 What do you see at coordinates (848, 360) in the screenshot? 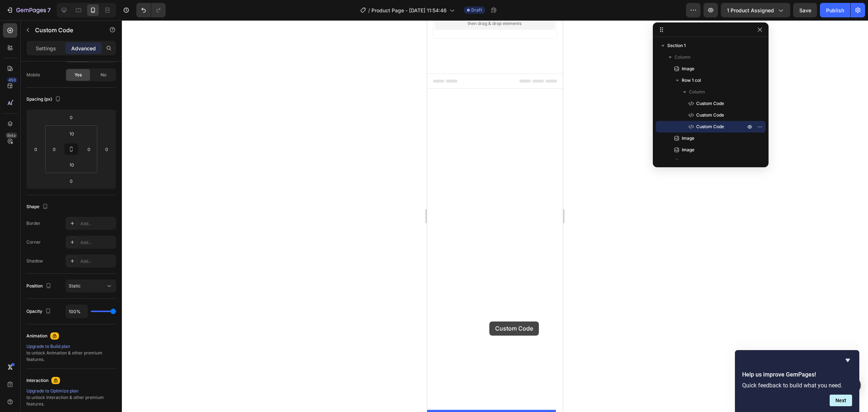
I see `button: Hide survey` at bounding box center [848, 360].